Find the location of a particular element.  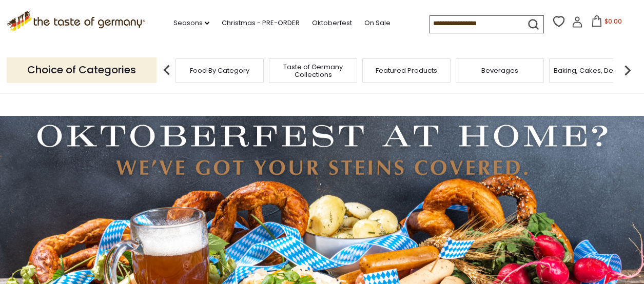

span: Food By Category is located at coordinates (220, 70).